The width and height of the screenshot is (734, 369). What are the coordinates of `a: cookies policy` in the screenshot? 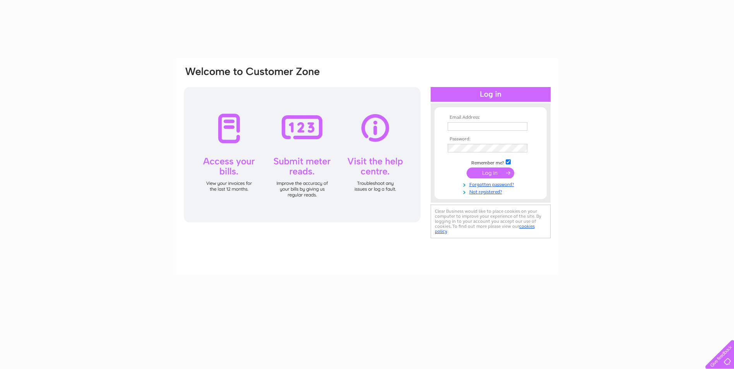 It's located at (485, 229).